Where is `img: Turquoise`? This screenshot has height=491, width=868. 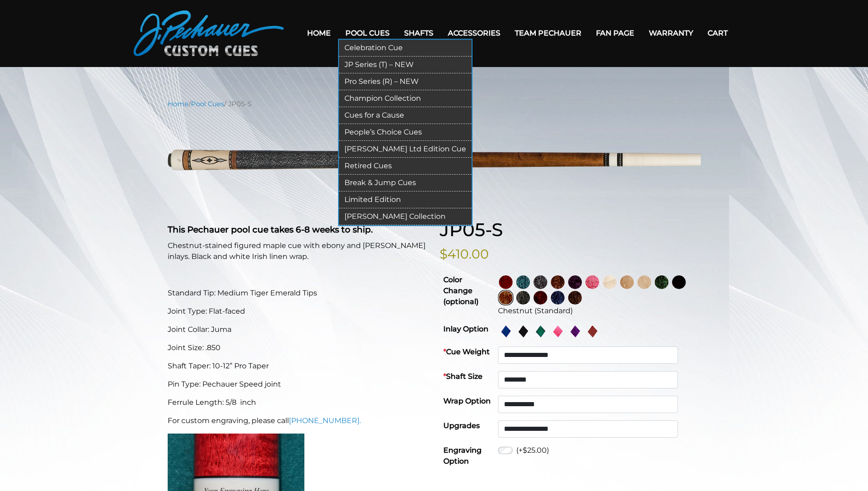
img: Turquoise is located at coordinates (523, 282).